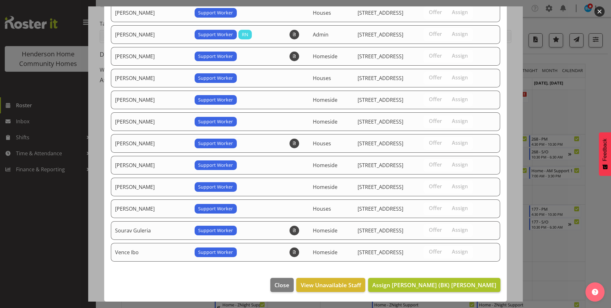 The height and width of the screenshot is (308, 611). What do you see at coordinates (331, 285) in the screenshot?
I see `button: View Unavailable Staff` at bounding box center [331, 285].